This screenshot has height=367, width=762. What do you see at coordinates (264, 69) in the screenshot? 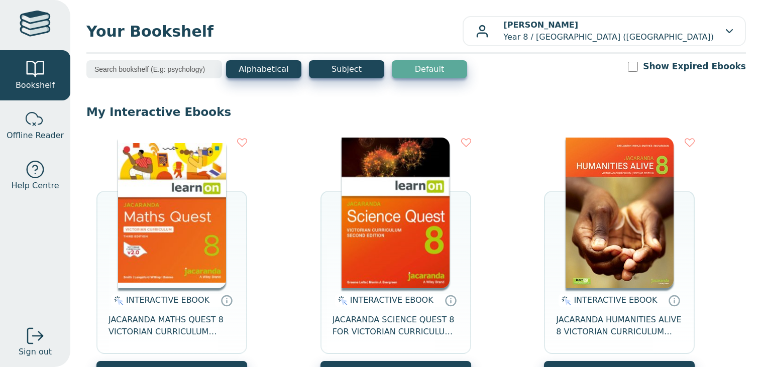
I see `button: Alphabetical` at bounding box center [264, 69].